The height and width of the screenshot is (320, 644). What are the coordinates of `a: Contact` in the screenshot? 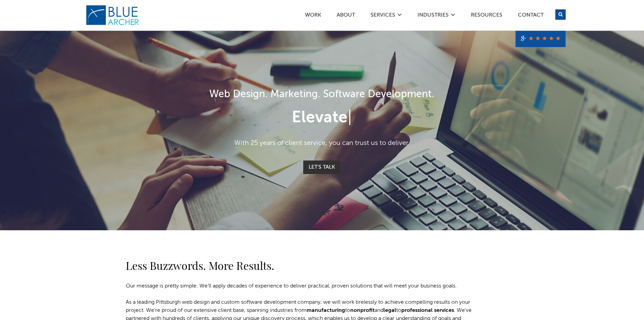 It's located at (531, 15).